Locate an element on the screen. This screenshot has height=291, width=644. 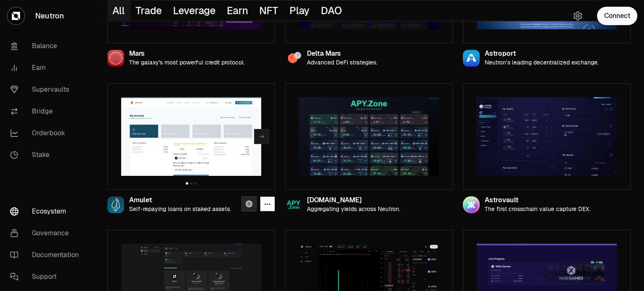
a: Earn is located at coordinates (47, 68).